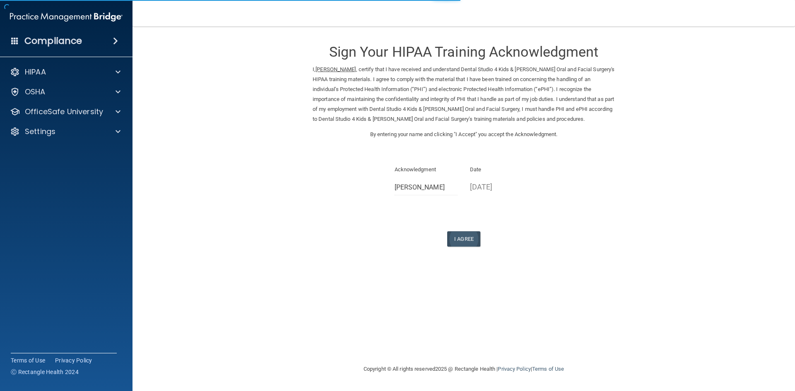  I want to click on p: HIPAA, so click(35, 72).